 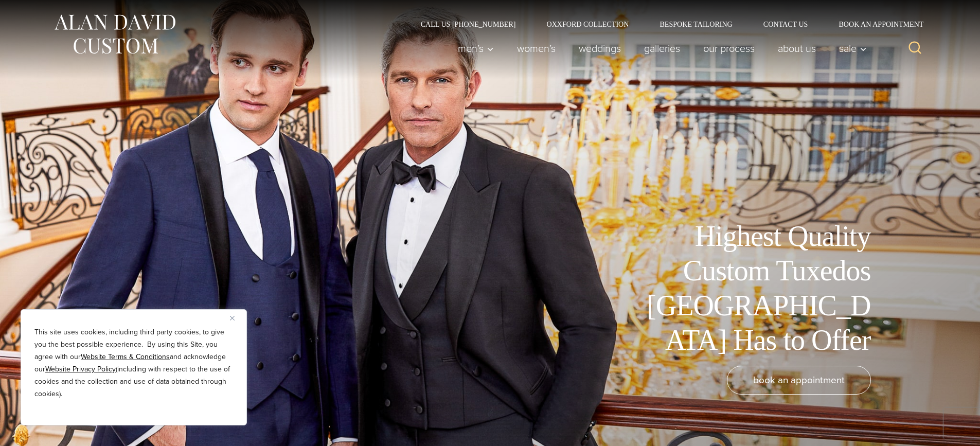 I want to click on a: weddings, so click(x=599, y=49).